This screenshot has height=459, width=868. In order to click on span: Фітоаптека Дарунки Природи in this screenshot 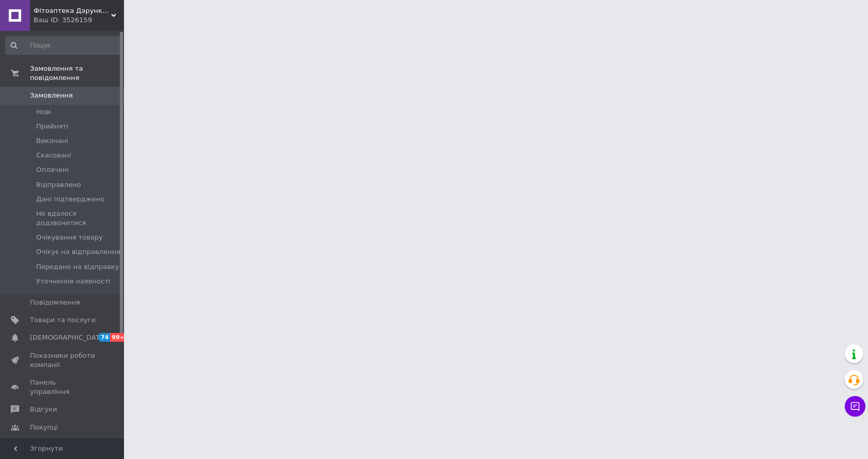, I will do `click(72, 11)`.